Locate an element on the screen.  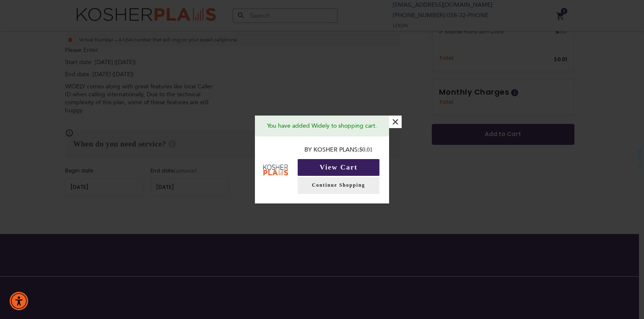
p: You have added Widely to shopping cart. is located at coordinates (322, 126).